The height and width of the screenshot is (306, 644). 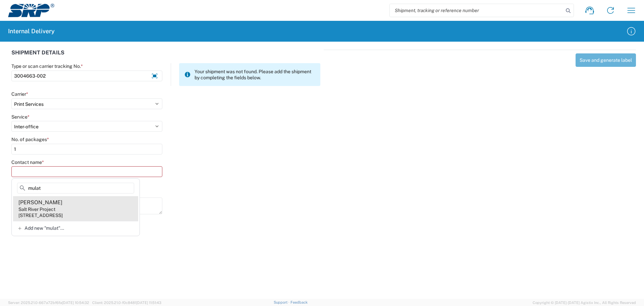 What do you see at coordinates (282, 302) in the screenshot?
I see `a: Support` at bounding box center [282, 302].